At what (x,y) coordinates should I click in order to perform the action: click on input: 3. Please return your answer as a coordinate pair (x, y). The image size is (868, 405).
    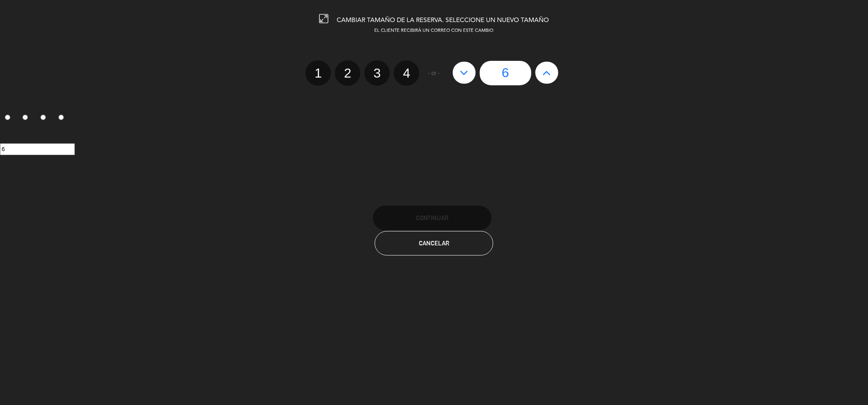
    Looking at the image, I should click on (43, 118).